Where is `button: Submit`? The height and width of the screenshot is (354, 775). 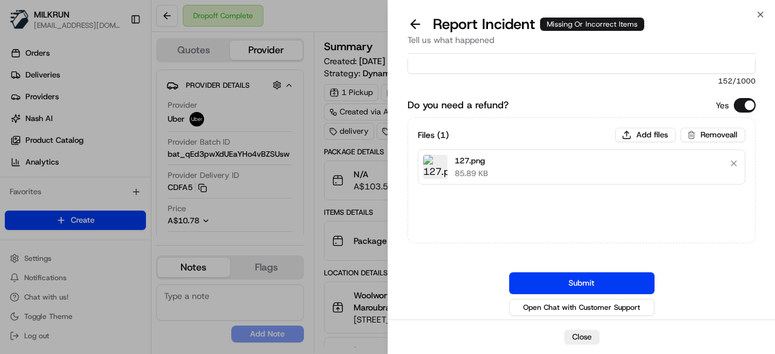 button: Submit is located at coordinates (582, 283).